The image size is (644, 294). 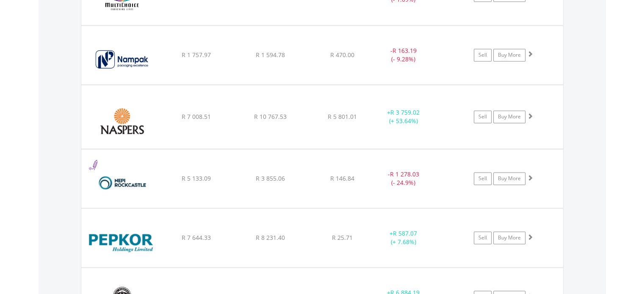 What do you see at coordinates (270, 237) in the screenshot?
I see `span: R 8 231.40` at bounding box center [270, 237].